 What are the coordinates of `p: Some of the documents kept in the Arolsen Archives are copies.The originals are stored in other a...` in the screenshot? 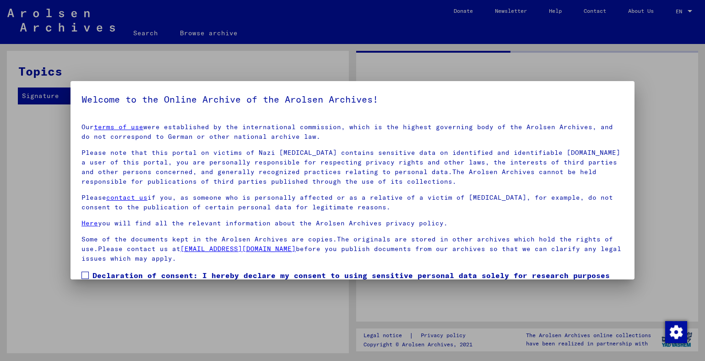 It's located at (352, 248).